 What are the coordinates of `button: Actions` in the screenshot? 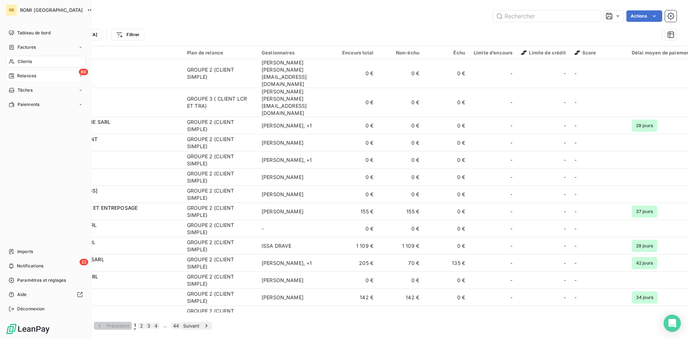 It's located at (645, 16).